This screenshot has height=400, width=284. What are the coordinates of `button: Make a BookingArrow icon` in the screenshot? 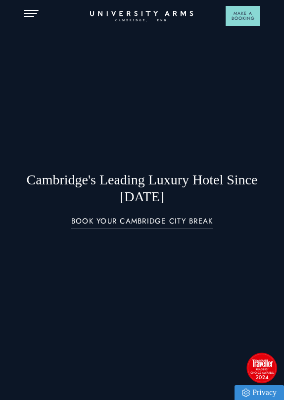 It's located at (243, 16).